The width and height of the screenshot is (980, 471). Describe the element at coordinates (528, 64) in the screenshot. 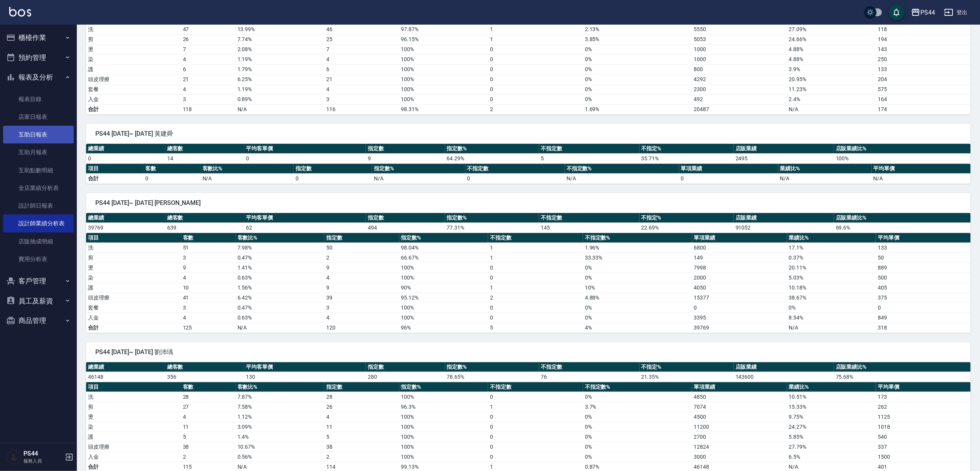

I see `table: a dense table` at that location.